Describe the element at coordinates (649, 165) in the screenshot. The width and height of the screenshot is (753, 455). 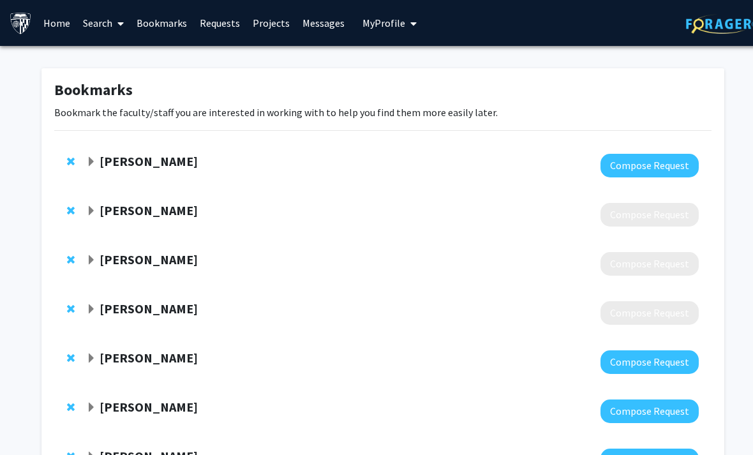
I see `button: Compose Request to Kara Piccirilli` at that location.